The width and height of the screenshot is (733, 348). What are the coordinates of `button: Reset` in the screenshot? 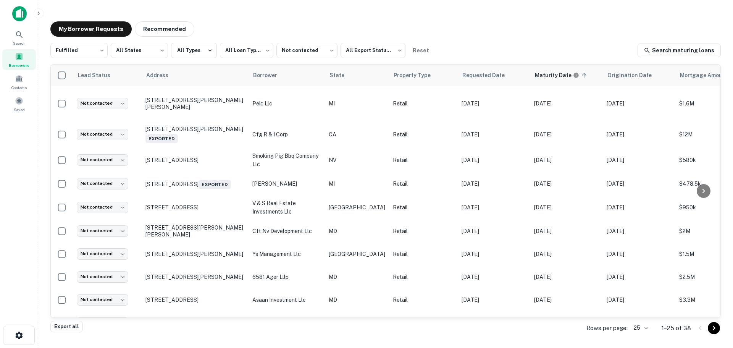 It's located at (420, 50).